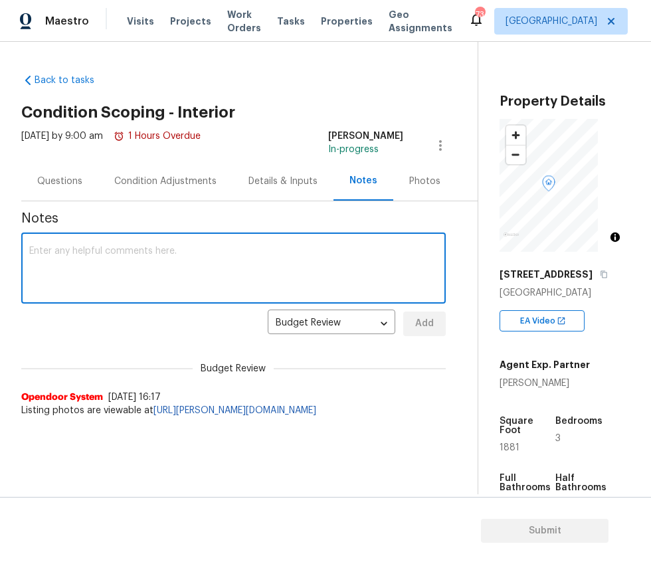 This screenshot has height=564, width=651. I want to click on a: Back to tasks, so click(85, 80).